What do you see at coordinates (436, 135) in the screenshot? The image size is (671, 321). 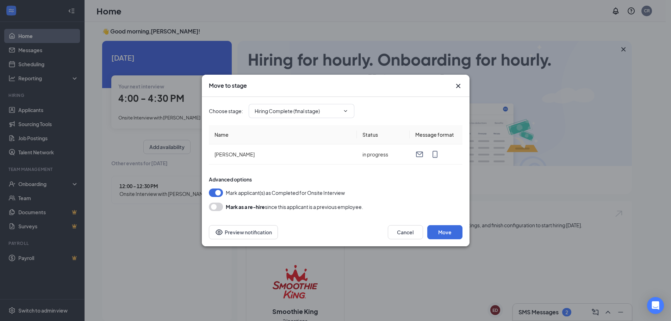 I see `th: Message format` at bounding box center [436, 135].